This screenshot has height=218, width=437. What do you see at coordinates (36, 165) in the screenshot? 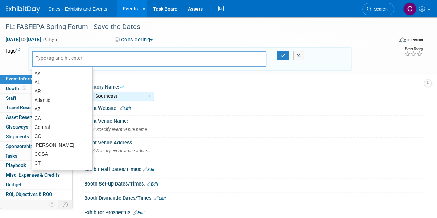
I see `a: Playbook` at bounding box center [36, 165].